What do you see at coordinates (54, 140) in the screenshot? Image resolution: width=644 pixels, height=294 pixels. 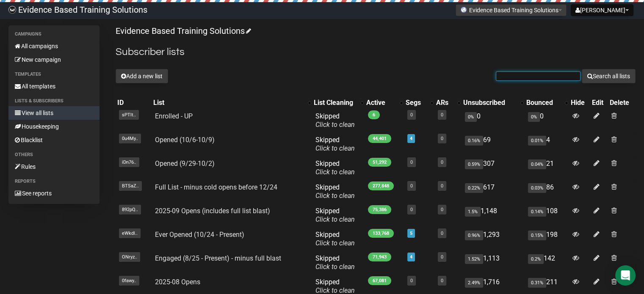 I see `a: Blacklist` at bounding box center [54, 140].